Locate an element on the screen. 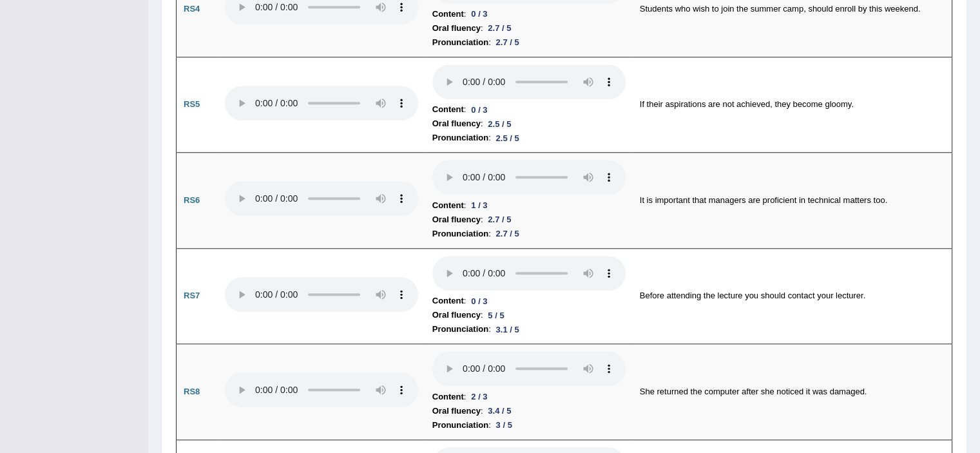  b: RS6 is located at coordinates (191, 199).